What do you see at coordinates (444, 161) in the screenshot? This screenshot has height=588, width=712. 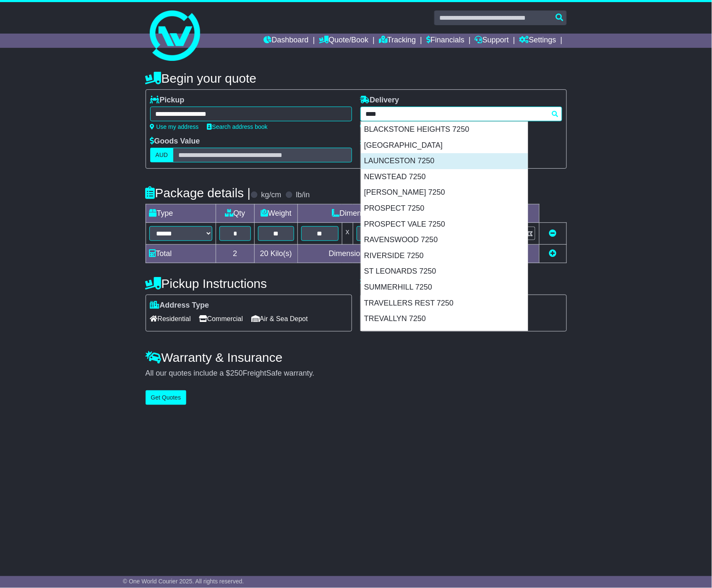 I see `div: LAUNCESTON 7250` at bounding box center [444, 161].